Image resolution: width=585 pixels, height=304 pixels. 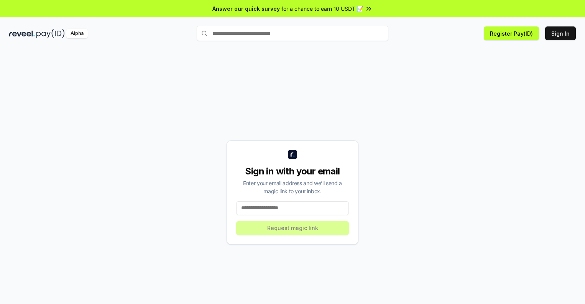 I want to click on div: Sign in with your email, so click(x=293, y=171).